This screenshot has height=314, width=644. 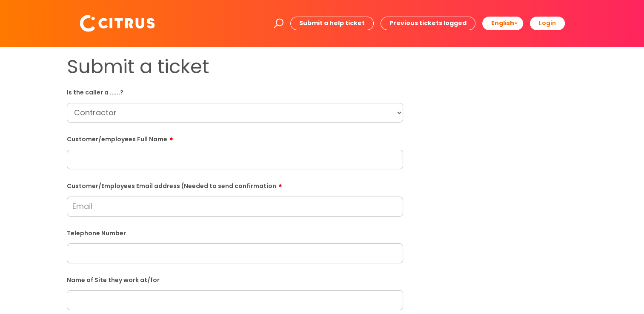 I want to click on label: Is the caller a ......?, so click(x=235, y=91).